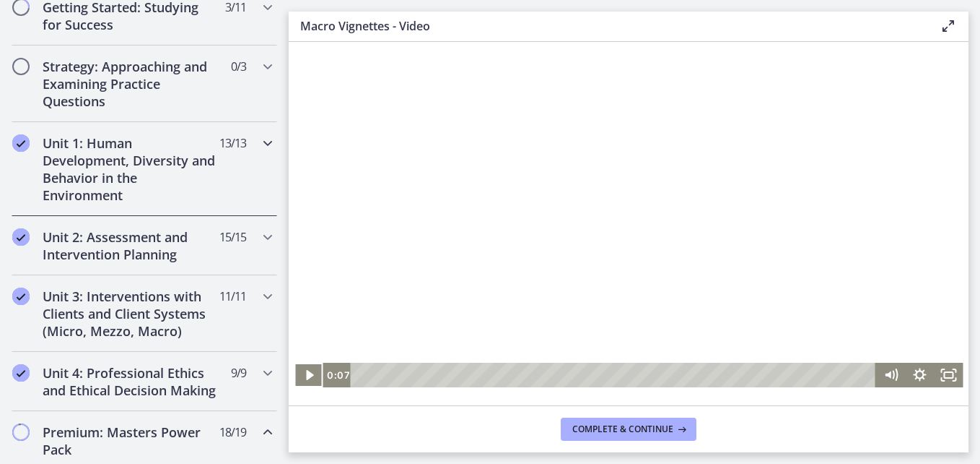 This screenshot has height=464, width=980. Describe the element at coordinates (609, 26) in the screenshot. I see `h3: Macro Vignettes - Video` at that location.